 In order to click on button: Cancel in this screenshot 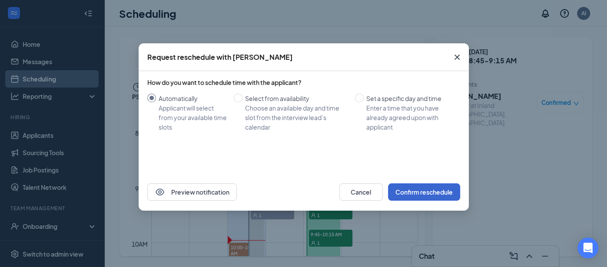, I will do `click(361, 192)`.